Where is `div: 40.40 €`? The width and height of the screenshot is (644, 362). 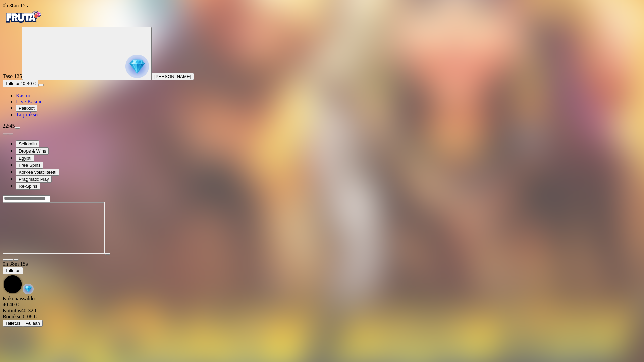 div: 40.40 € is located at coordinates (322, 305).